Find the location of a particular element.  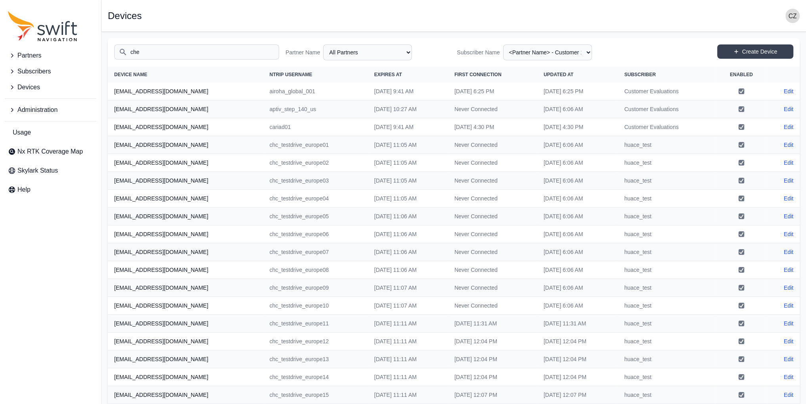

th: NTRIP Username is located at coordinates (316, 75).